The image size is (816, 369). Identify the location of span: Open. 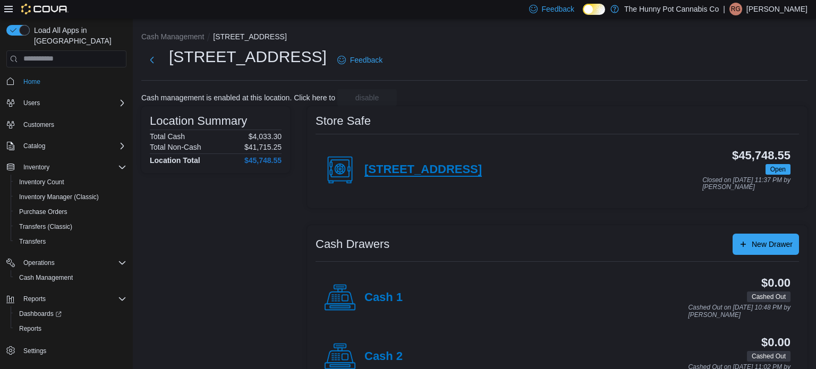
(778, 170).